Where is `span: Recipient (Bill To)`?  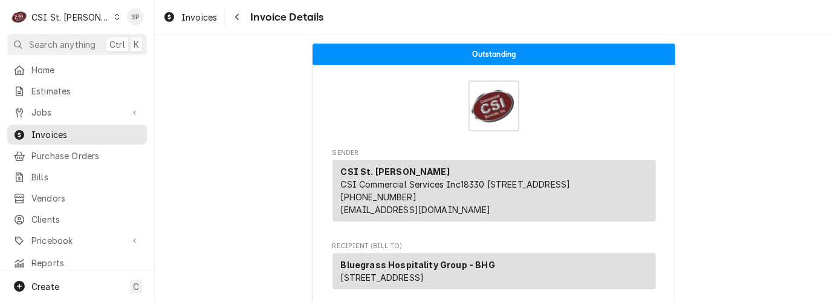 span: Recipient (Bill To) is located at coordinates (494, 246).